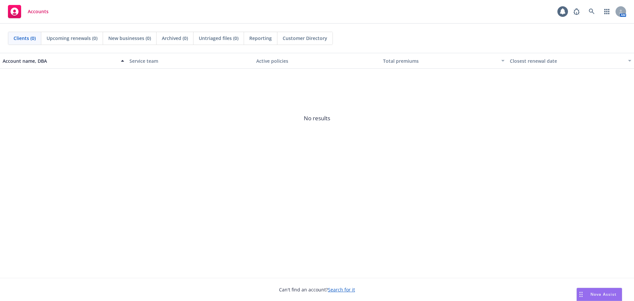  Describe the element at coordinates (440, 61) in the screenshot. I see `div: Total premiums` at that location.